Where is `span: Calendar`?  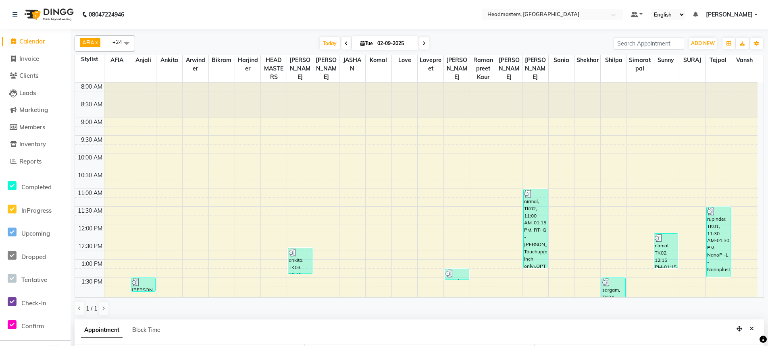
span: Calendar is located at coordinates (32, 41).